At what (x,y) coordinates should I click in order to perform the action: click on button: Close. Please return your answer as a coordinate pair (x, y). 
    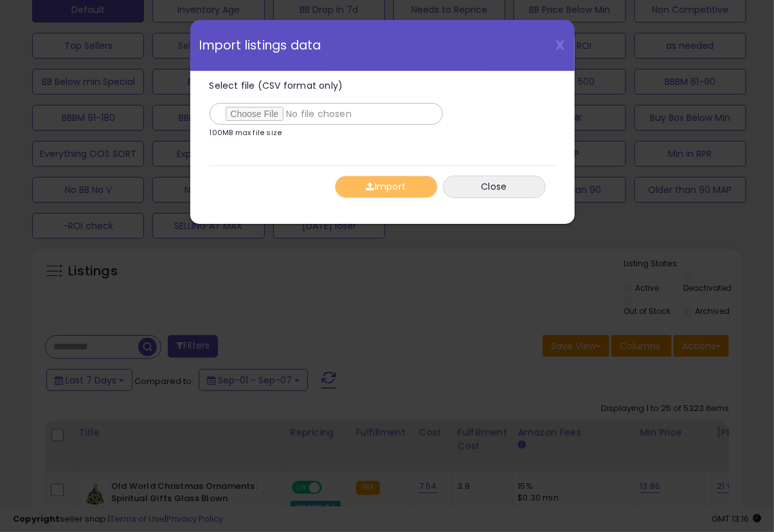
    Looking at the image, I should click on (495, 186).